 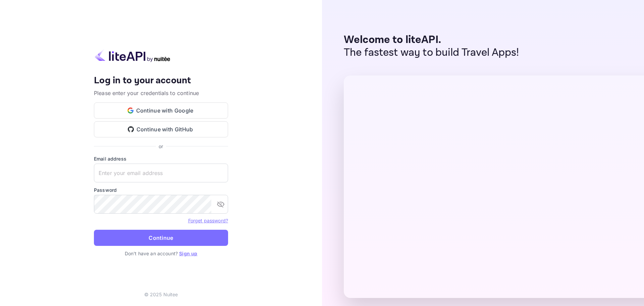 I want to click on p: The fastest way to build Travel Apps!, so click(x=432, y=53).